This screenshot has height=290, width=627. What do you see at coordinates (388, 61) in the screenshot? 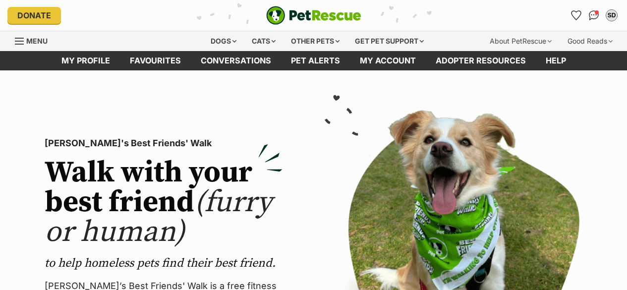
I see `a: My account` at bounding box center [388, 61].